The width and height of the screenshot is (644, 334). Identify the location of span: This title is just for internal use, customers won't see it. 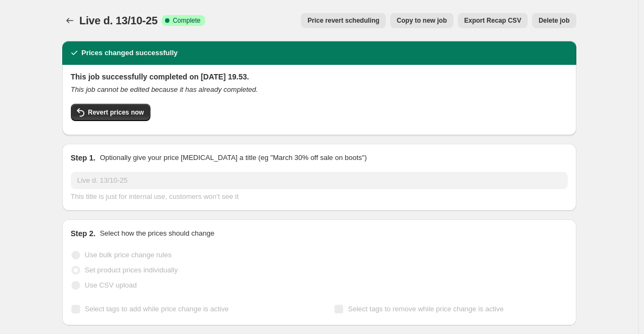
(155, 197).